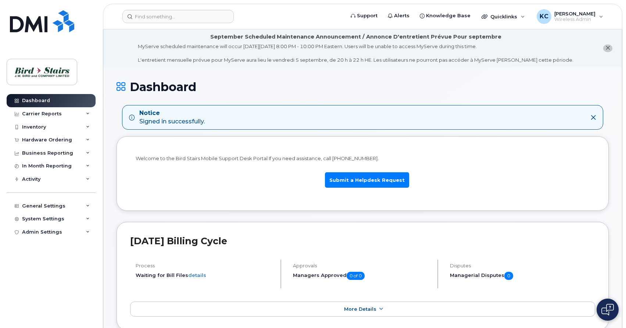  Describe the element at coordinates (363, 87) in the screenshot. I see `h1: Dashboard` at that location.